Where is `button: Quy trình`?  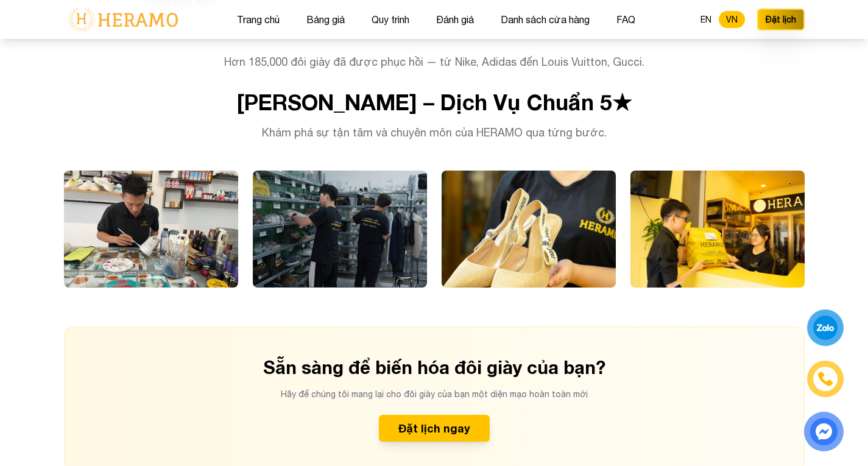
button: Quy trình is located at coordinates (391, 19).